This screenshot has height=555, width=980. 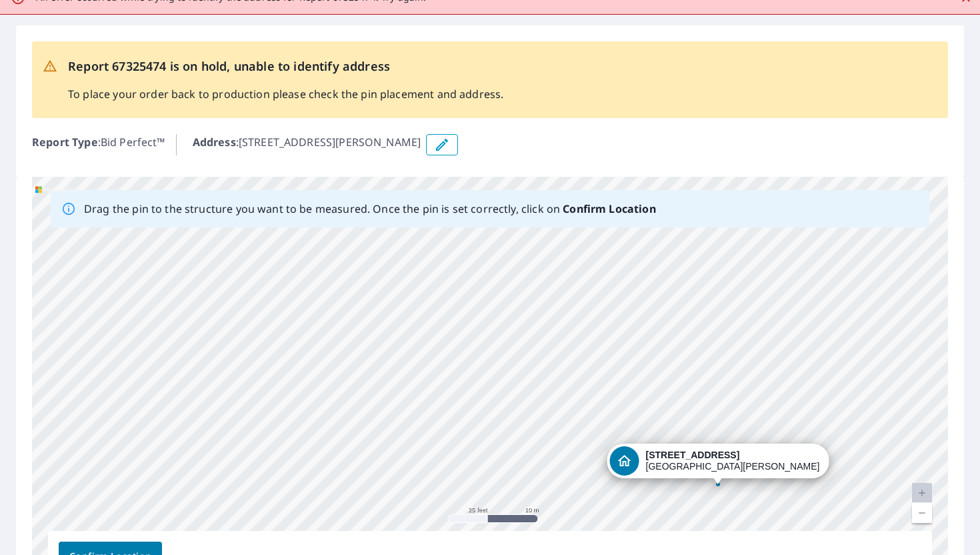 I want to click on b: Confirm Location, so click(x=609, y=208).